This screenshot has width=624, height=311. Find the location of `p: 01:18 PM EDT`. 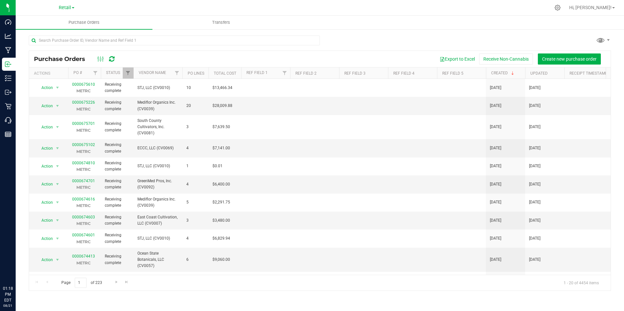

p: 01:18 PM EDT is located at coordinates (8, 295).